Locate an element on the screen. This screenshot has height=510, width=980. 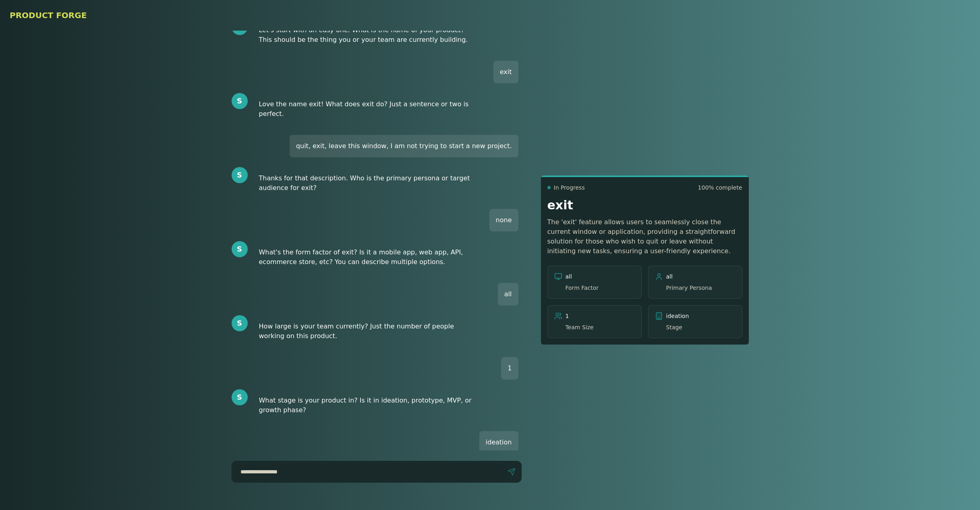
div: exit is located at coordinates (506, 72).